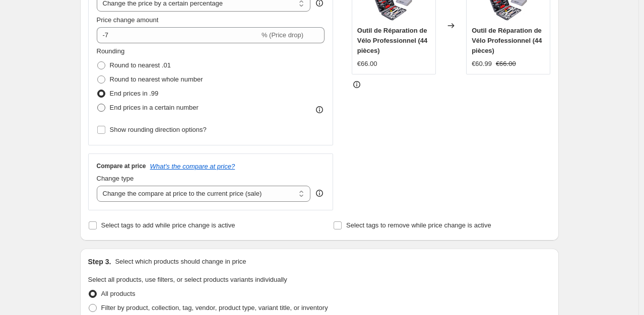  I want to click on span: End prices in .99, so click(134, 93).